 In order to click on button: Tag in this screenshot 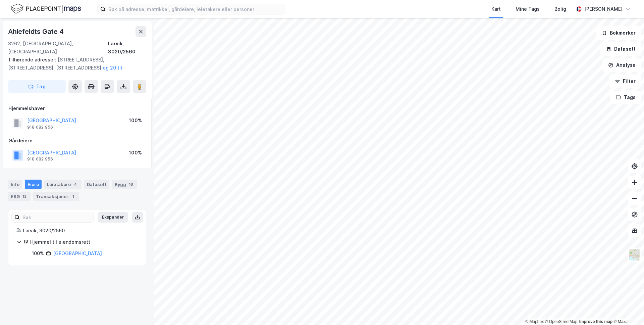, I will do `click(37, 87)`.